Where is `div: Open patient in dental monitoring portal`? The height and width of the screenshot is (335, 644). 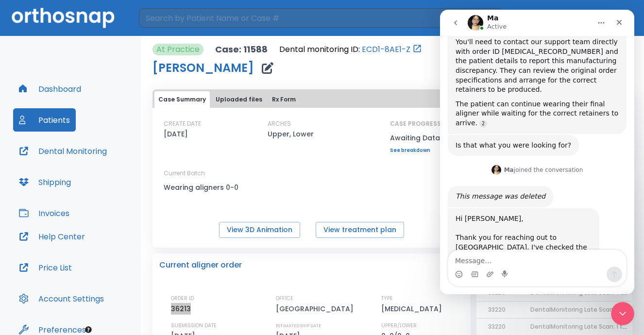
div: Open patient in dental monitoring portal is located at coordinates (351, 50).